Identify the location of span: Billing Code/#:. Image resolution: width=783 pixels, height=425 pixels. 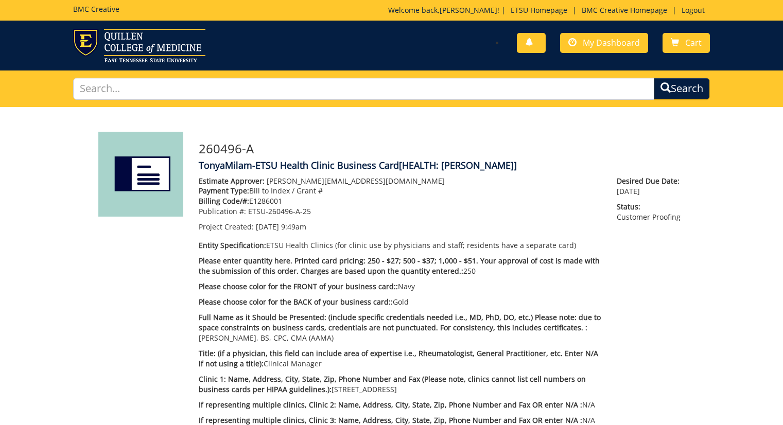
(224, 201).